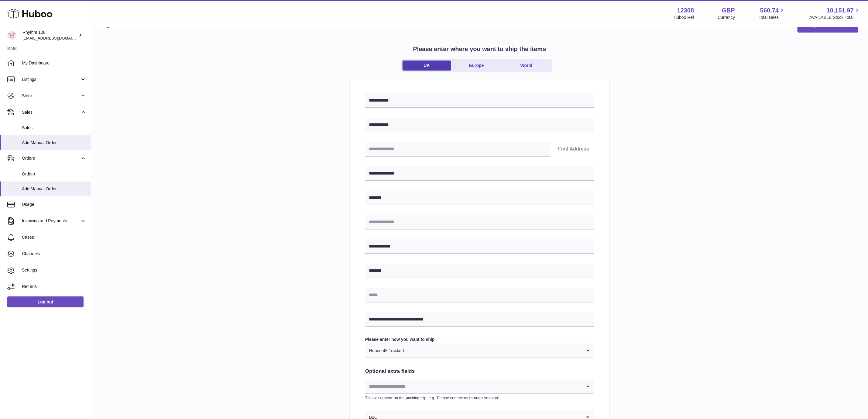  What do you see at coordinates (480, 49) in the screenshot?
I see `h2: Please enter where you want to ship the items` at bounding box center [480, 49].